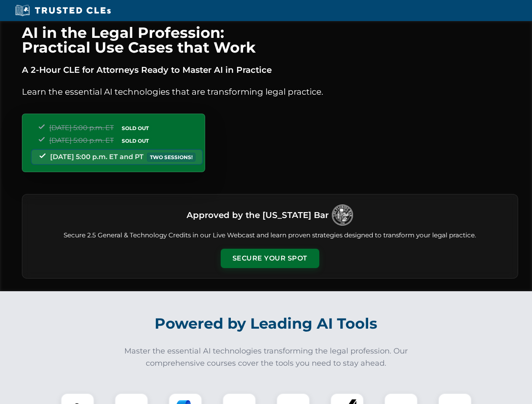  I want to click on h1: AI in the Legal Profession: Practical Use Cases that Work, so click(270, 40).